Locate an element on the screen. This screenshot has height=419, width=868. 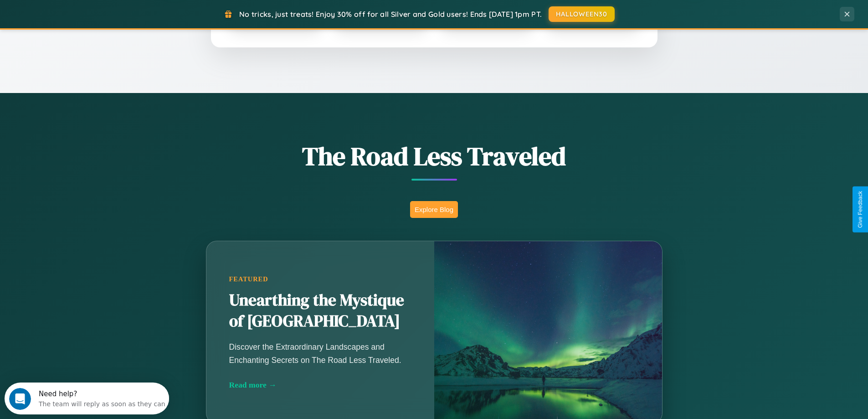
div: Open Intercom Messenger is located at coordinates (86, 16).